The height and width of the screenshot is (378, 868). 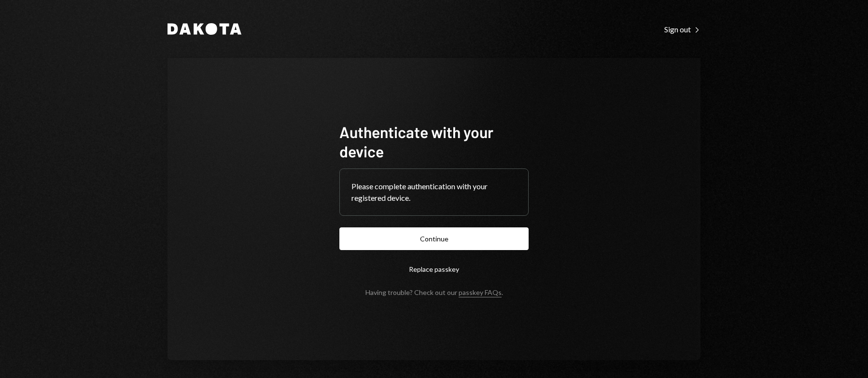 What do you see at coordinates (434, 269) in the screenshot?
I see `button: Replace passkey` at bounding box center [434, 269].